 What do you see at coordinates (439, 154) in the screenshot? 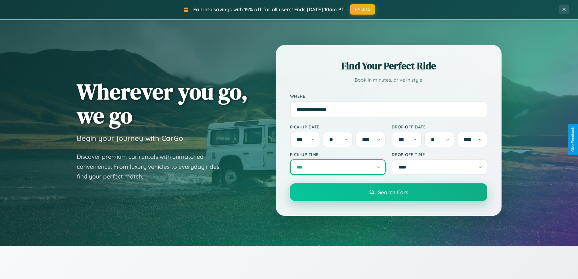
I see `label: Drop-off Time` at bounding box center [439, 154].